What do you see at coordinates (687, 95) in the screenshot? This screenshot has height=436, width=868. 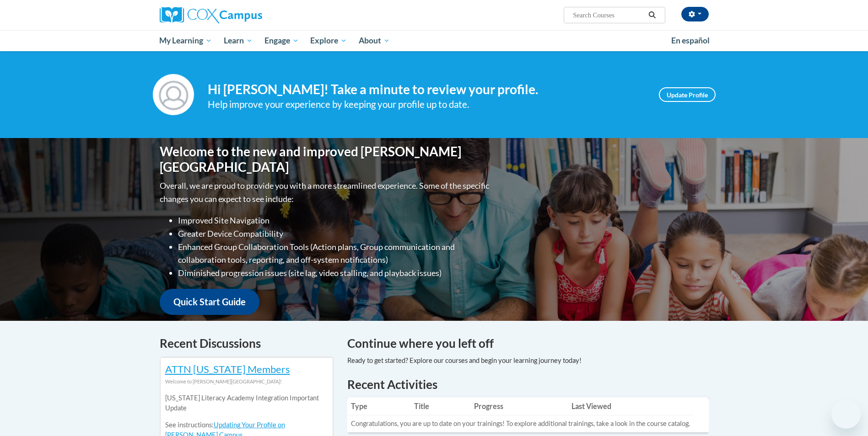 I see `a: Update Profile` at bounding box center [687, 95].